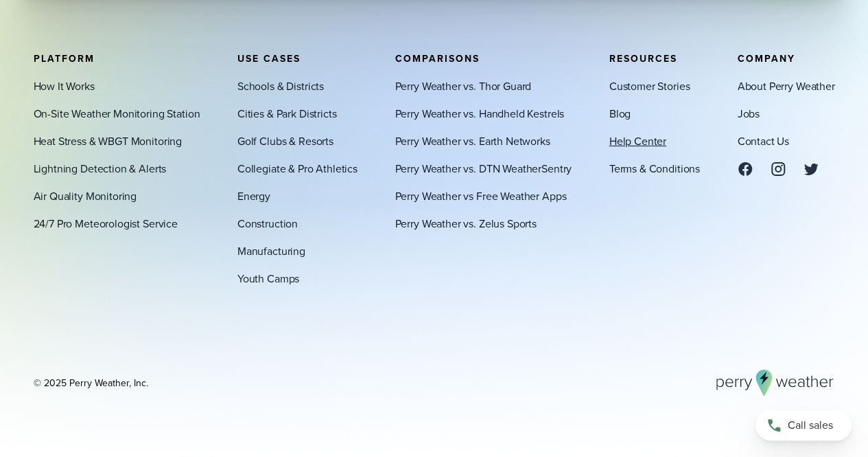  I want to click on a: Blog, so click(620, 114).